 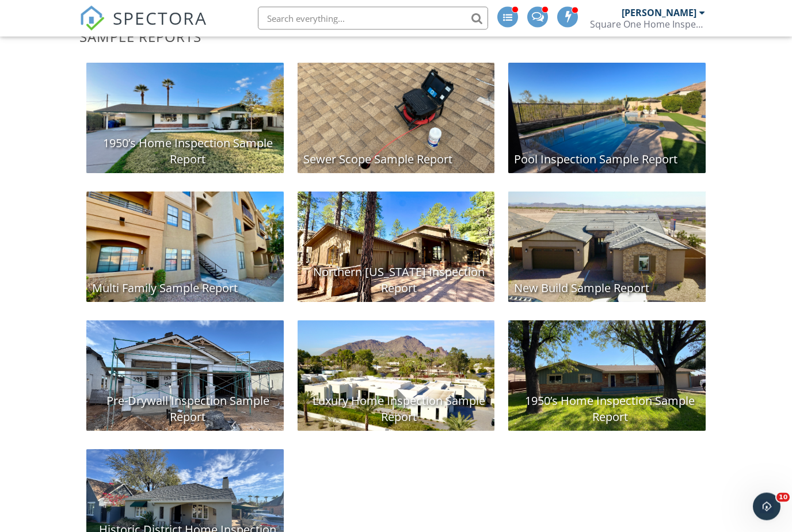 What do you see at coordinates (160, 18) in the screenshot?
I see `span: SPECTORA` at bounding box center [160, 18].